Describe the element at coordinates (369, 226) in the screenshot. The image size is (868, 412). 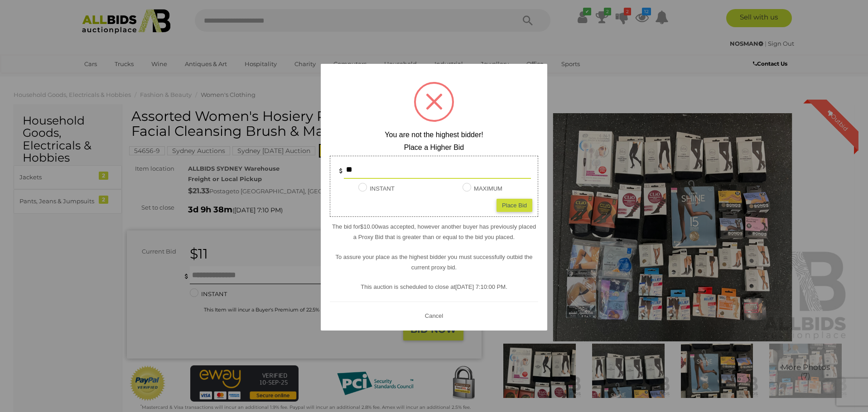
I see `span: $10.00` at that location.